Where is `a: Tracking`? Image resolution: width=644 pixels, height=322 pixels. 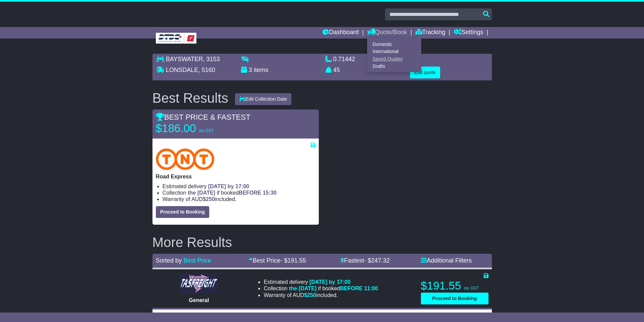 a: Tracking is located at coordinates (430, 33).